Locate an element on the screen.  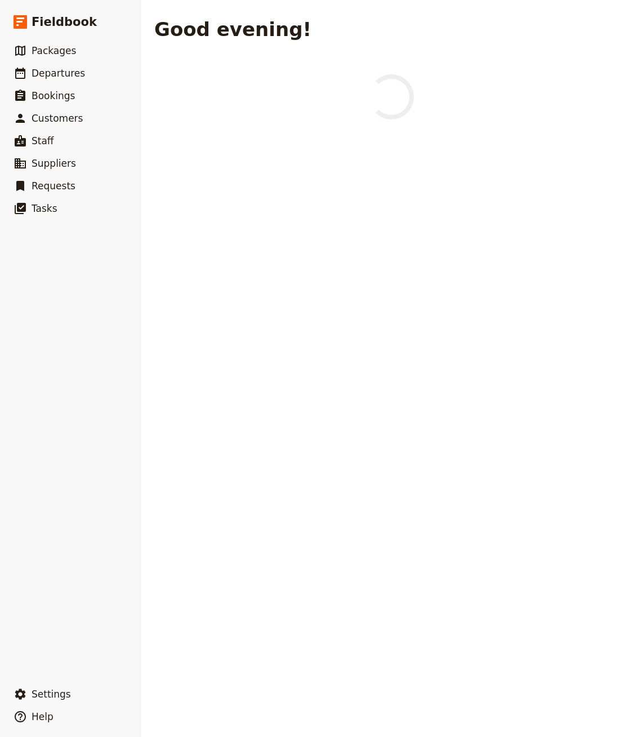
span: Departures is located at coordinates (58, 73).